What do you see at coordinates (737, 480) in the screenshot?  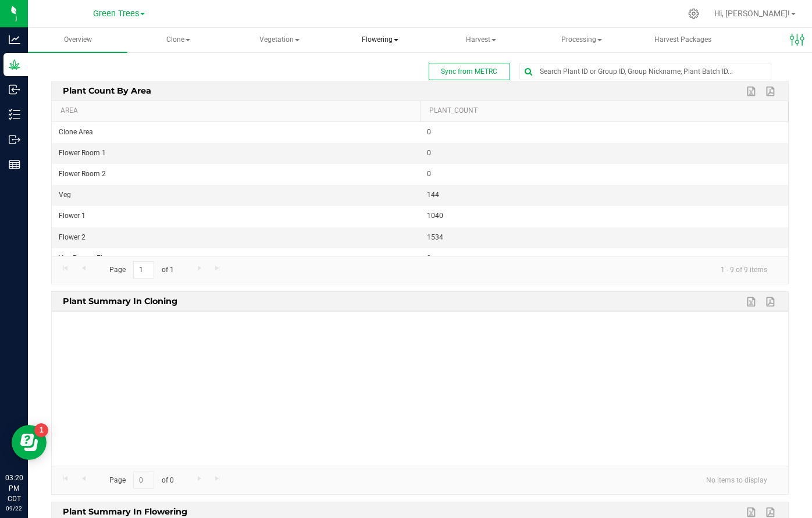 I see `span: No items to display` at bounding box center [737, 480].